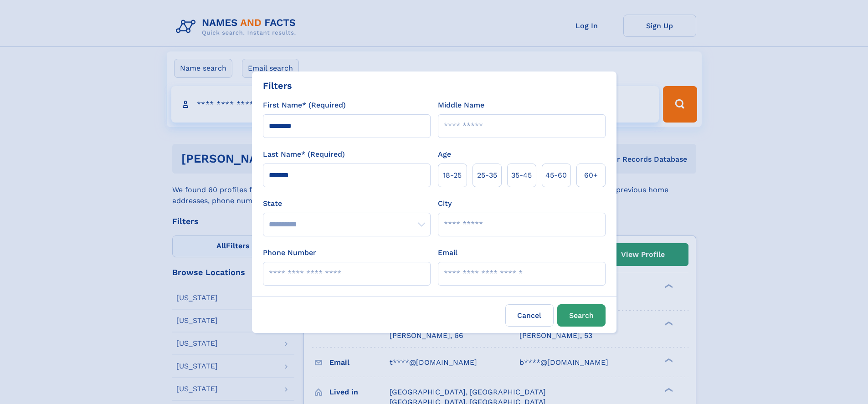 The width and height of the screenshot is (868, 404). Describe the element at coordinates (289, 253) in the screenshot. I see `label: Phone Number` at that location.